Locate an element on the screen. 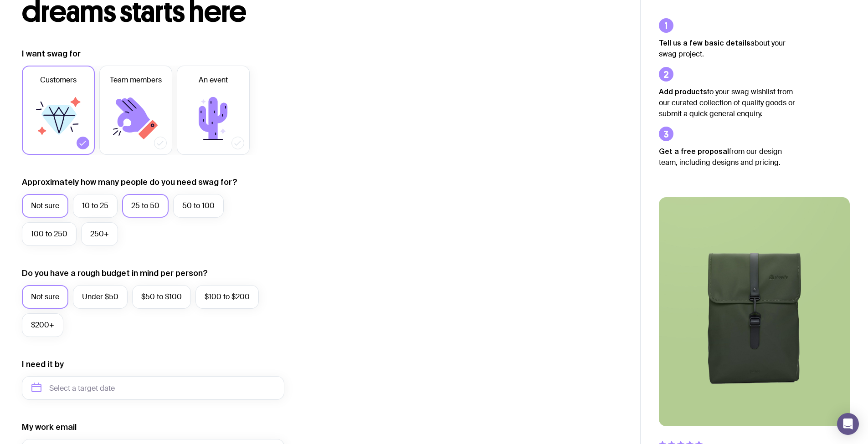 Image resolution: width=868 pixels, height=444 pixels. p: from our design team, including designs and pricing. is located at coordinates (727, 157).